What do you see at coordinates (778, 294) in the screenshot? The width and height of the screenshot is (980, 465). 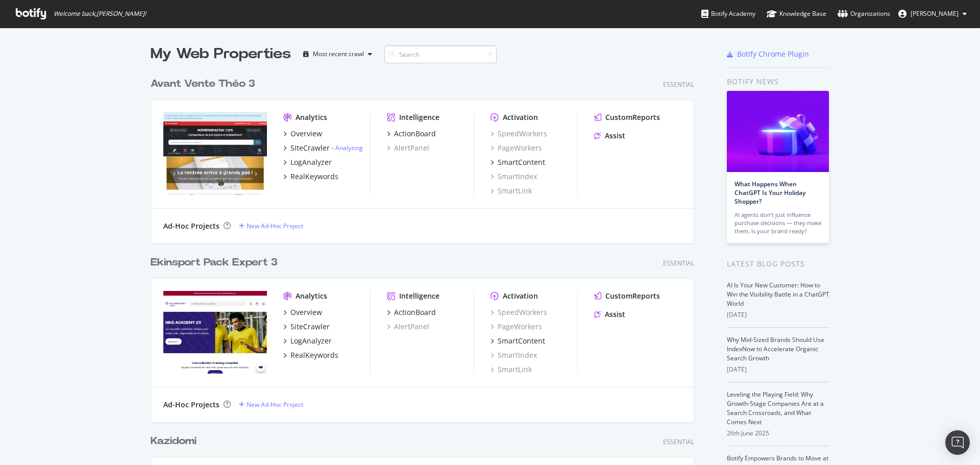 I see `a: AI Is Your New Customer: How to Win the Visibility Battle in a ChatGPT World` at bounding box center [778, 294].